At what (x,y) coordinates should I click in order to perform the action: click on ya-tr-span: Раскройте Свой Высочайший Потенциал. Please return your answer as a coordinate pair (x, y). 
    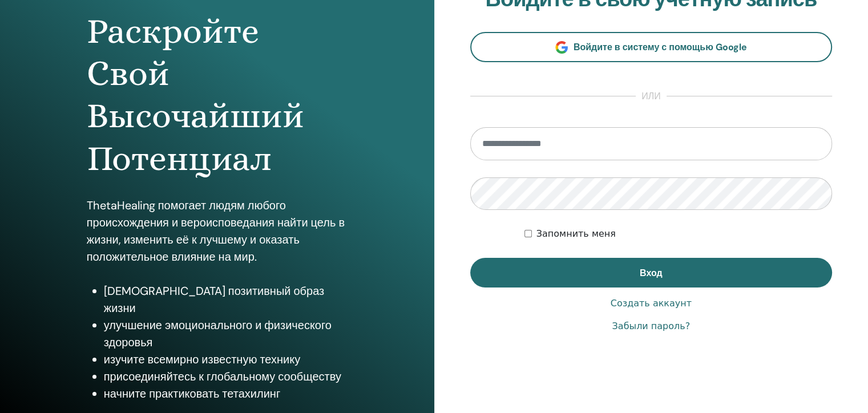
    Looking at the image, I should click on (195, 94).